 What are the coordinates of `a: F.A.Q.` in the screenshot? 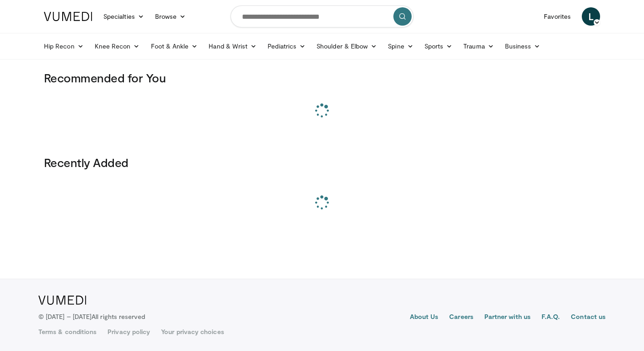 It's located at (551, 318).